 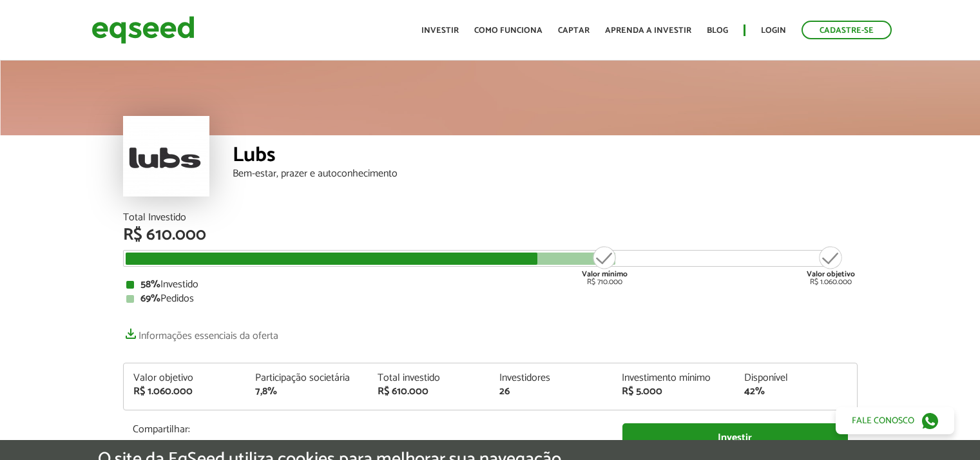 What do you see at coordinates (429, 378) in the screenshot?
I see `div: Total investido` at bounding box center [429, 378].